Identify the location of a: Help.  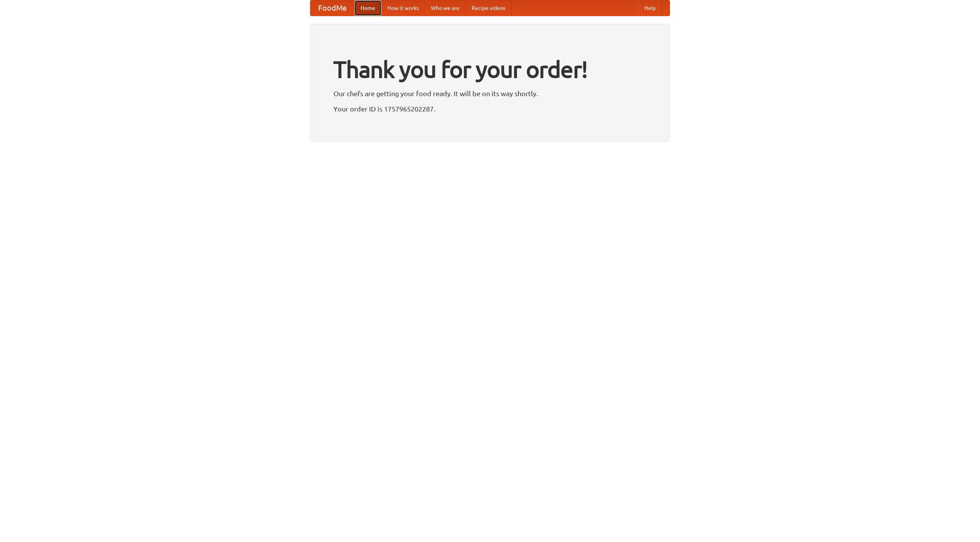
(650, 8).